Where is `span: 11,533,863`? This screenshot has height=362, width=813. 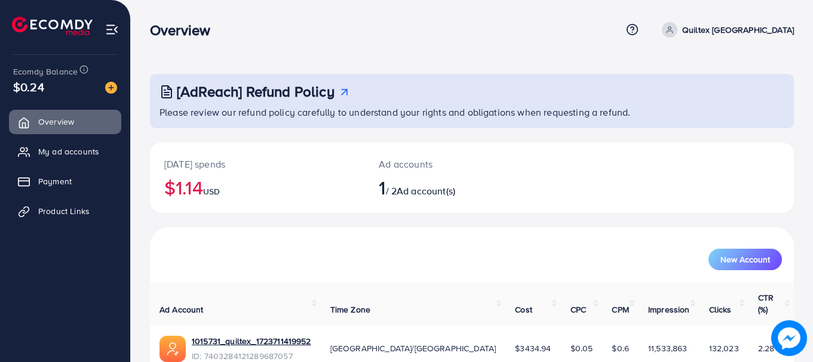
span: 11,533,863 is located at coordinates (668, 349).